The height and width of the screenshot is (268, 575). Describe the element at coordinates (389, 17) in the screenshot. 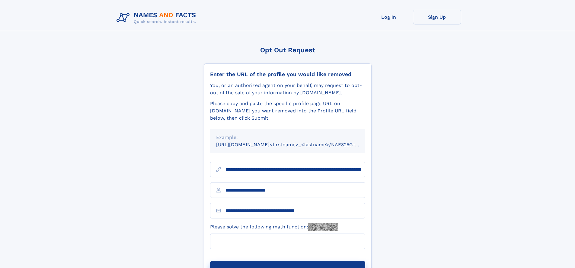

I see `a: Log In` at that location.